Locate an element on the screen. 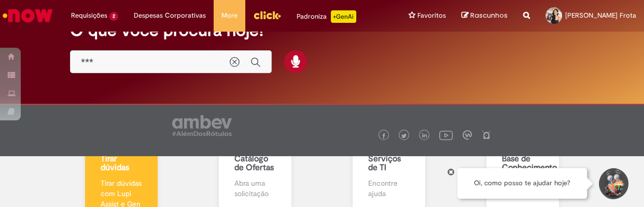  img: logo_footer_youtube.png is located at coordinates (446, 135).